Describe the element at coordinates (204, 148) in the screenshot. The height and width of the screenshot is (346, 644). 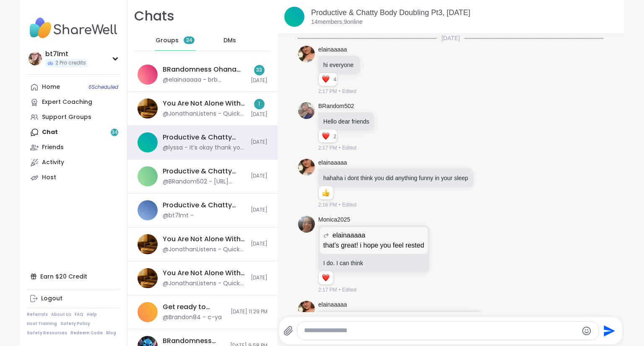
I see `div: @lyssa - It’s okay thank you tho !` at that location.